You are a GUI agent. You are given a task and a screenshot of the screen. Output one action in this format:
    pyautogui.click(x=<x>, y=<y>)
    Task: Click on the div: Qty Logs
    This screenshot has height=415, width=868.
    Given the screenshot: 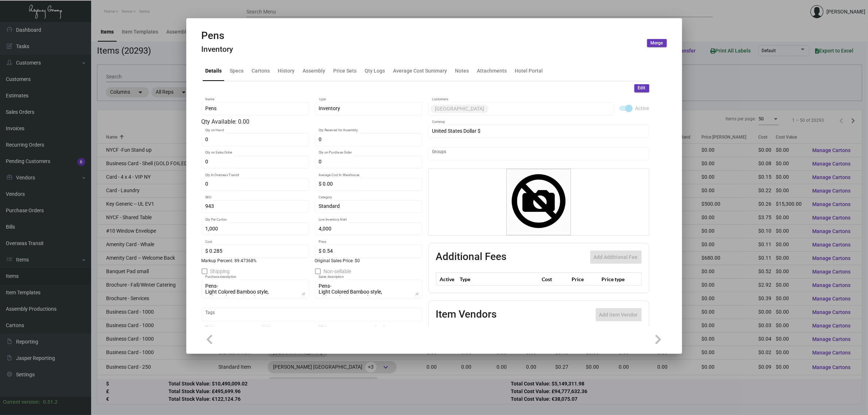 What is the action you would take?
    pyautogui.click(x=376, y=71)
    